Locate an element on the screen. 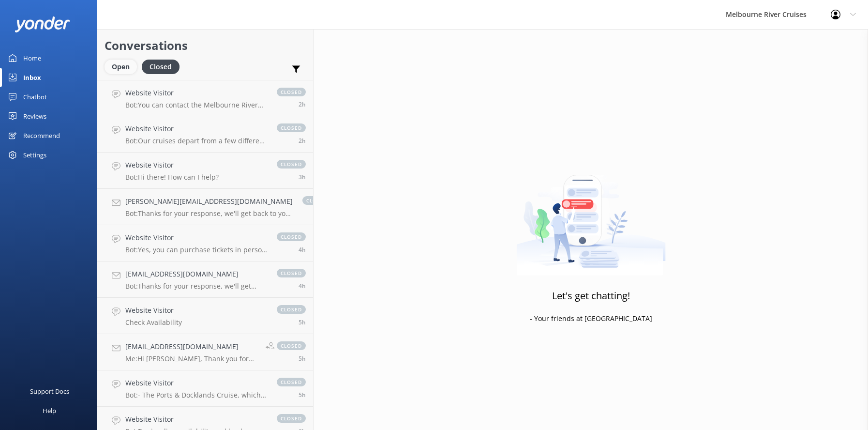 The height and width of the screenshot is (430, 868). span: Aug 25 2025 10:12am (UTC +10:00) Australia/Sydney is located at coordinates (302, 322).